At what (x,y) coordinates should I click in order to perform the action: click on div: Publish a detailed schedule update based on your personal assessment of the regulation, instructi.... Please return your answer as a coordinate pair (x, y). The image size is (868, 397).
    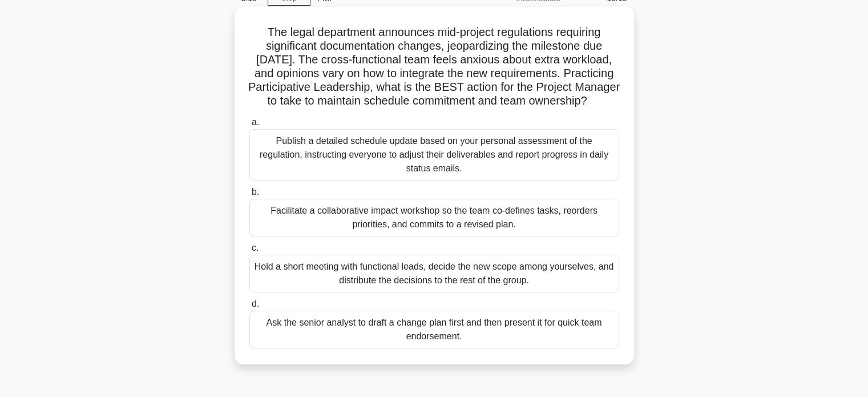
    Looking at the image, I should click on (434, 155).